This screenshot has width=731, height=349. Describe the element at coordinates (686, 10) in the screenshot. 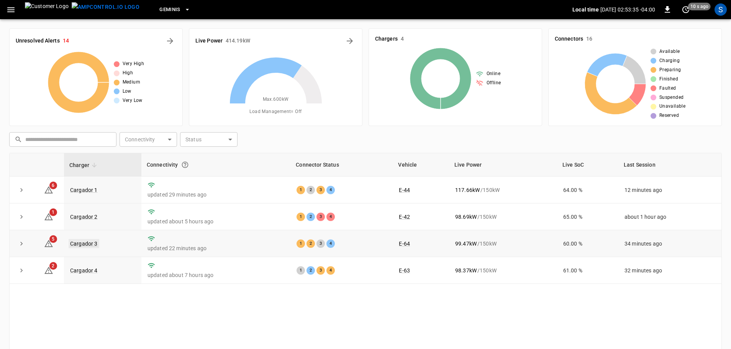

I see `button: set refresh interval` at that location.